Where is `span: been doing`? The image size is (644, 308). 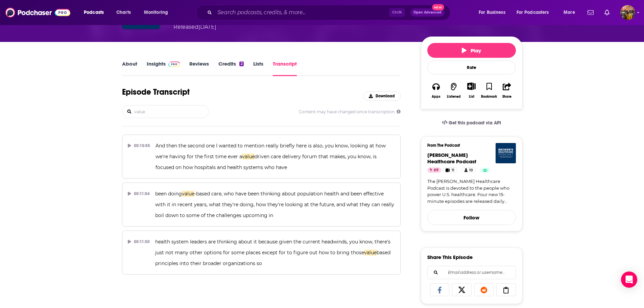
span: been doing is located at coordinates (169, 194).